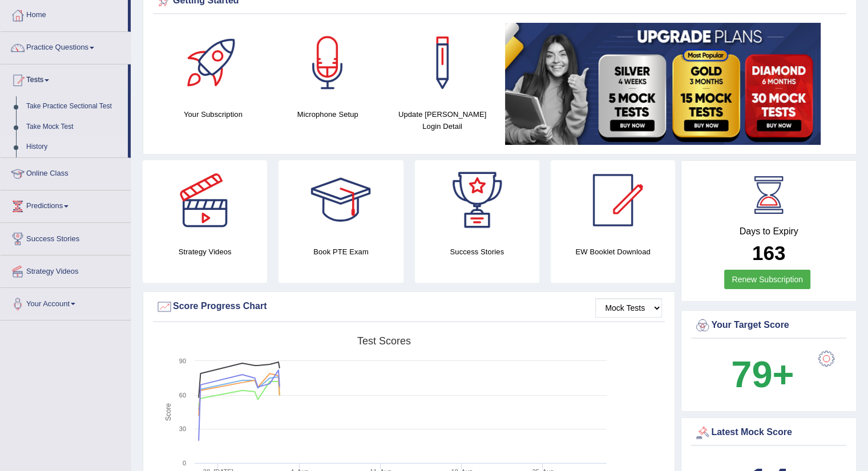 The width and height of the screenshot is (868, 471). Describe the element at coordinates (769, 433) in the screenshot. I see `div: Latest Mock Score` at that location.